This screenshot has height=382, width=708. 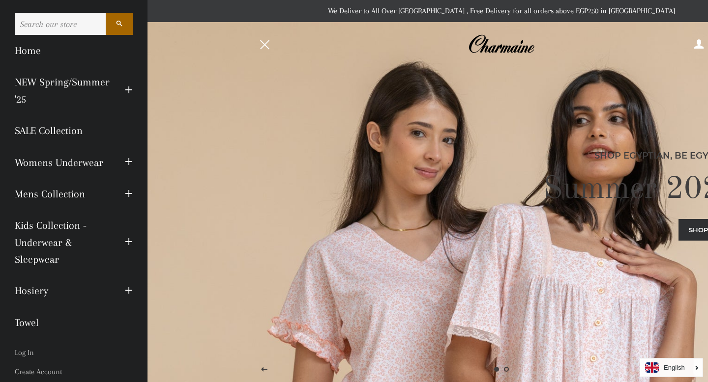 I want to click on img: Charmaine Egypt, so click(x=501, y=44).